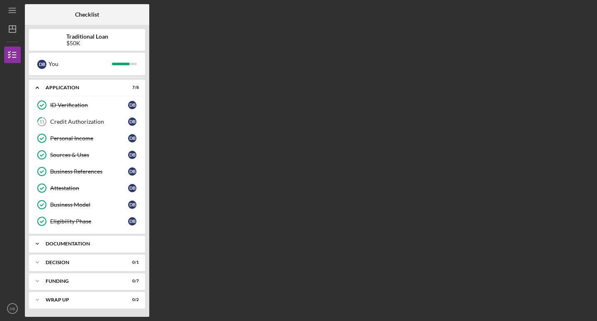 The width and height of the screenshot is (597, 321). Describe the element at coordinates (87, 138) in the screenshot. I see `a: Personal IncomeDB` at that location.